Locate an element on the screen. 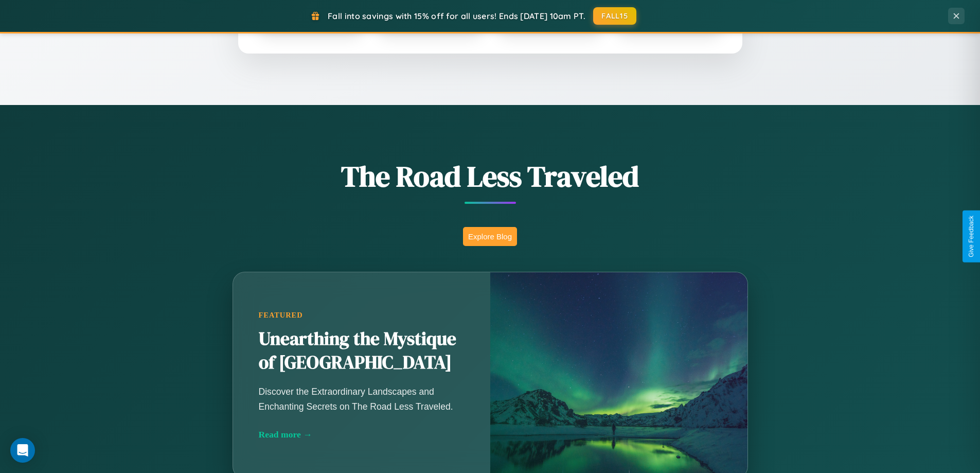 The width and height of the screenshot is (980, 473). div: Open Intercom Messenger is located at coordinates (22, 451).